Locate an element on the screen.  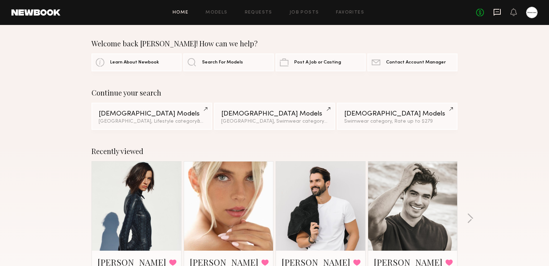
span: Learn About Newbook is located at coordinates (134, 63).